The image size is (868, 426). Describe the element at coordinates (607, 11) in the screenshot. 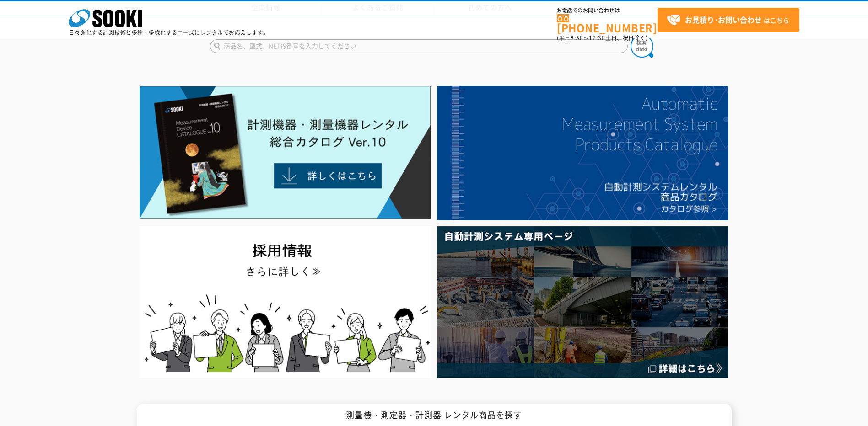

I see `span: お電話でのお問い合わせは` at that location.